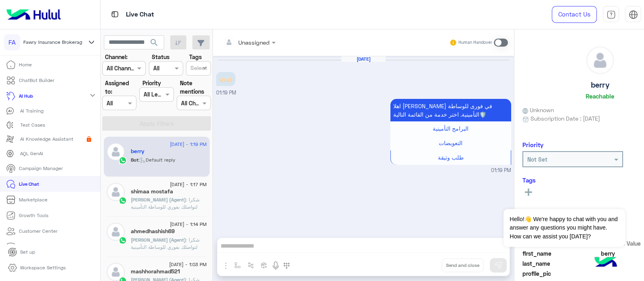  Describe the element at coordinates (165, 244) in the screenshot. I see `span: شكرا لتواصلك بفوري للوساطة التأمينية` at that location.